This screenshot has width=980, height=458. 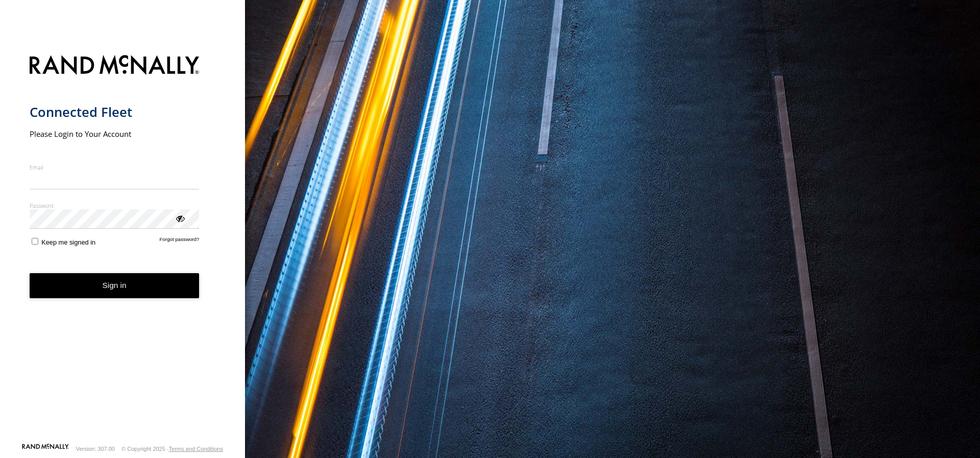 What do you see at coordinates (114, 112) in the screenshot?
I see `h1: Connected Fleet` at bounding box center [114, 112].